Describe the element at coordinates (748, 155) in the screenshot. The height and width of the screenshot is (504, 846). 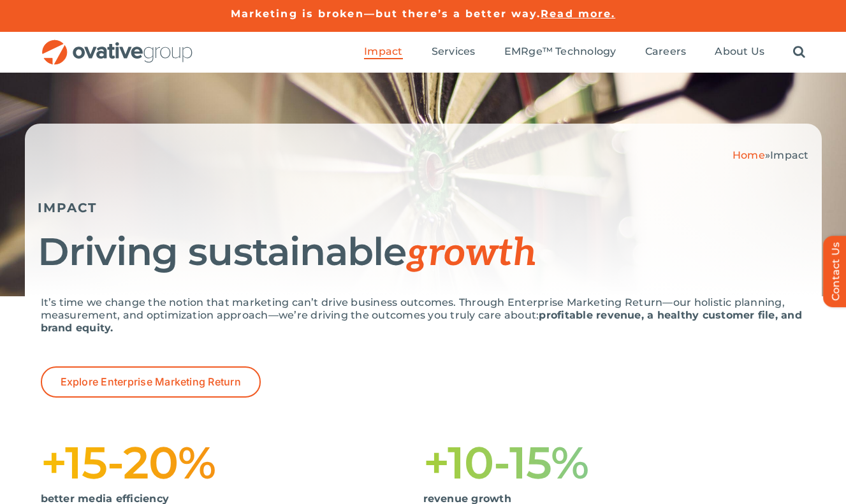
I see `a: Home` at that location.